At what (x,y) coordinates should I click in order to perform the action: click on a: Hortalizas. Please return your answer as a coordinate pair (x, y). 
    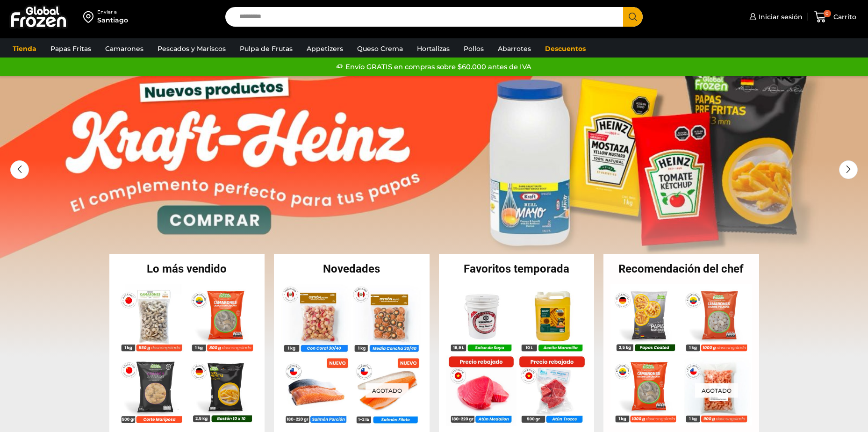
    Looking at the image, I should click on (434, 48).